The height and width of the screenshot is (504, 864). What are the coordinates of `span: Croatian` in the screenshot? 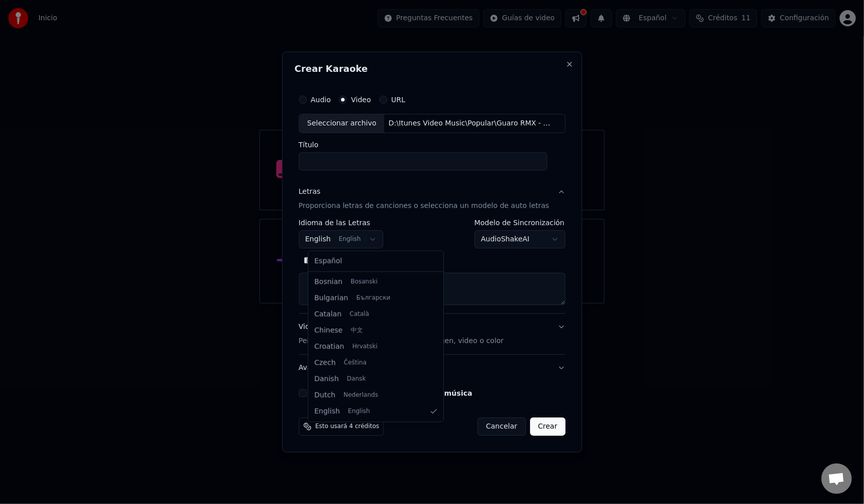 It's located at (329, 346).